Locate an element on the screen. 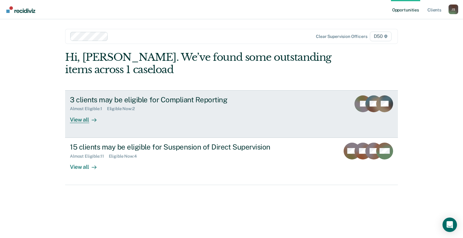 Image resolution: width=463 pixels, height=238 pixels. div: Eligible Now : 2 is located at coordinates (123, 109).